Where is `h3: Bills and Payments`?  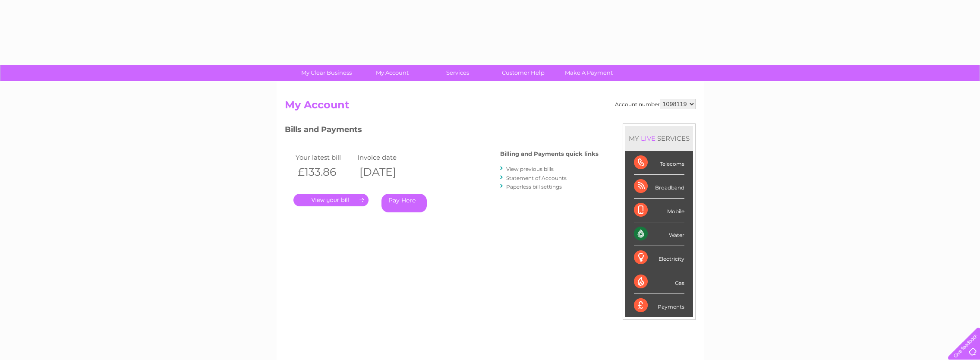
h3: Bills and Payments is located at coordinates (442, 131).